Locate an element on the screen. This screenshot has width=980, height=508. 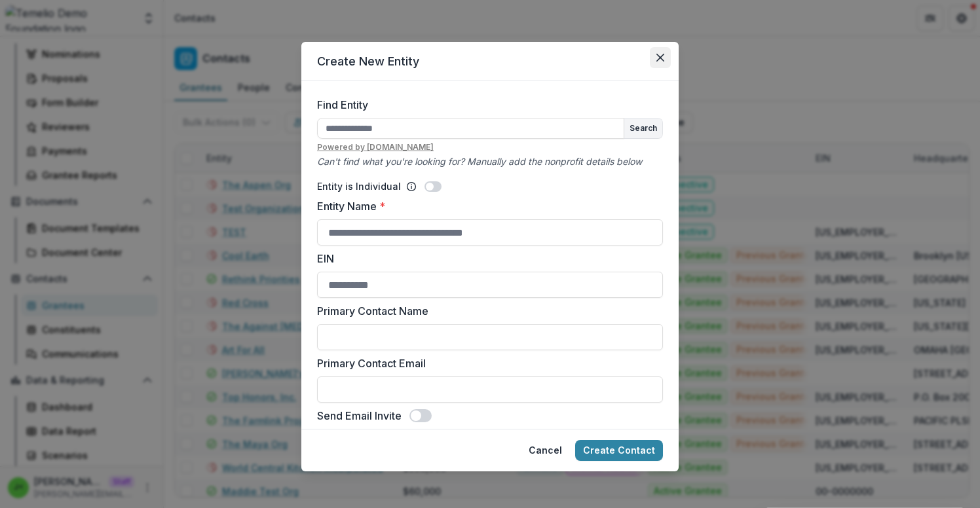
i: Can't find what you're looking for? Manually add the nonprofit details below is located at coordinates (479, 161).